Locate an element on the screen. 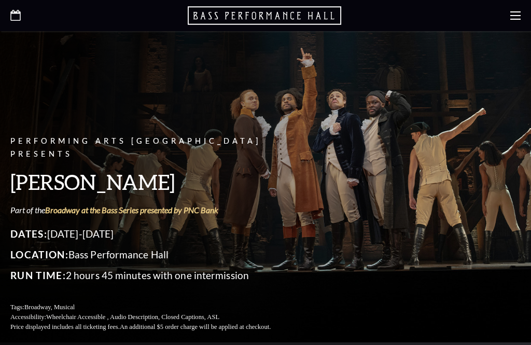 The image size is (531, 345). p: Accessibility: is located at coordinates (153, 317).